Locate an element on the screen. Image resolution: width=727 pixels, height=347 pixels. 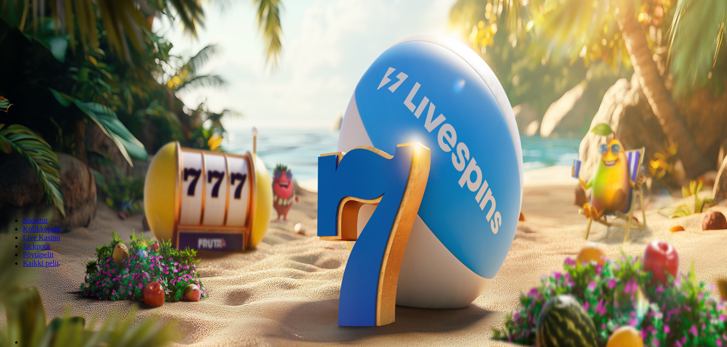
a: Jackpotit is located at coordinates (37, 245).